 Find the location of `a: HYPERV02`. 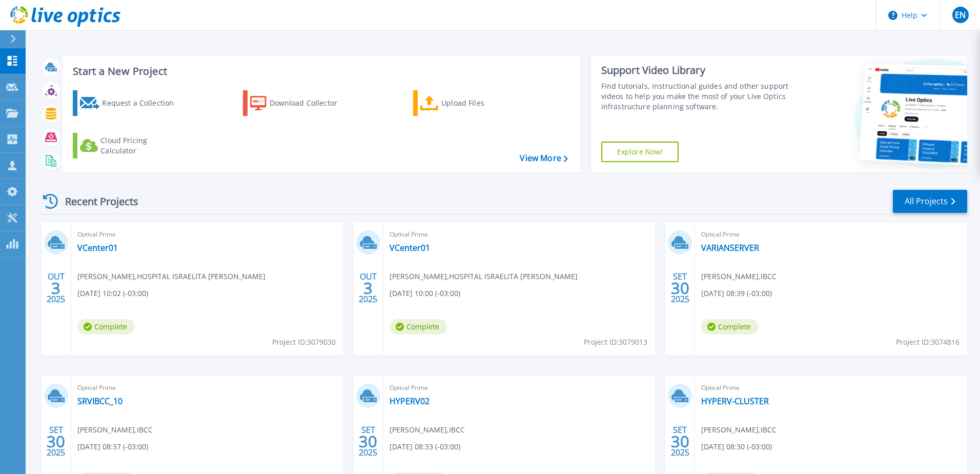

a: HYPERV02 is located at coordinates (410, 401).